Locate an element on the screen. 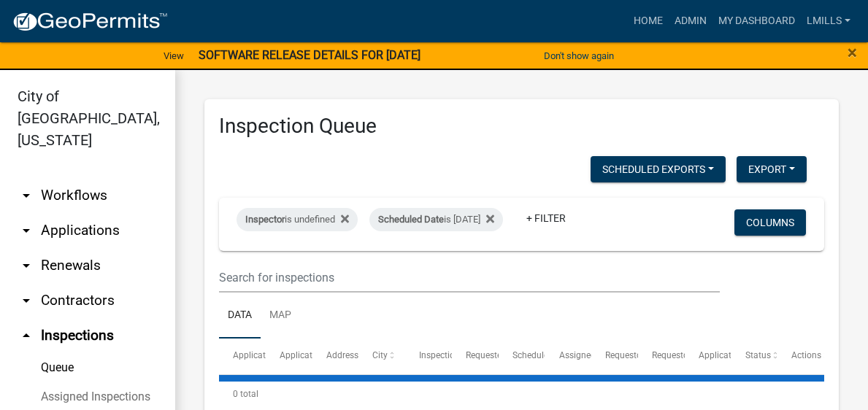  button: Close is located at coordinates (852, 53).